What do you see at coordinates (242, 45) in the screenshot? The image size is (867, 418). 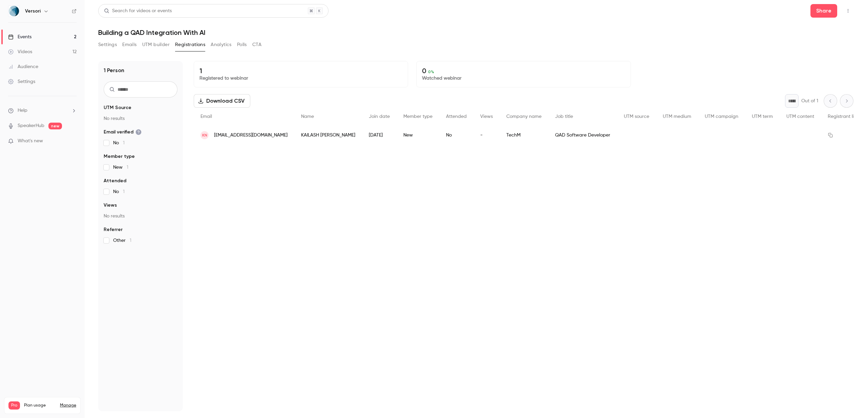 I see `button: Polls` at bounding box center [242, 45].